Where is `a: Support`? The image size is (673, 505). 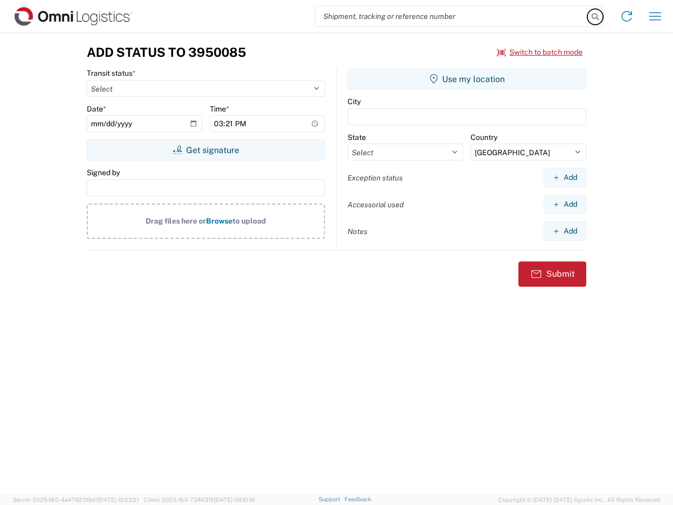 a: Support is located at coordinates (332, 499).